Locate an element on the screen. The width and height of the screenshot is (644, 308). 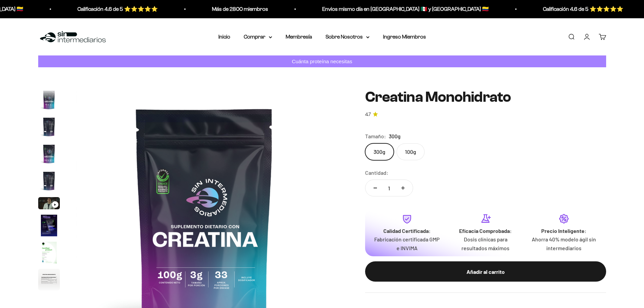
legend: Tamaño: is located at coordinates (376, 136).